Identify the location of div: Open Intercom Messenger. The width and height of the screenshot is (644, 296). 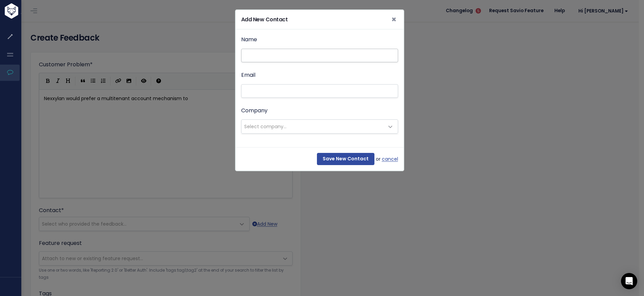
(629, 281).